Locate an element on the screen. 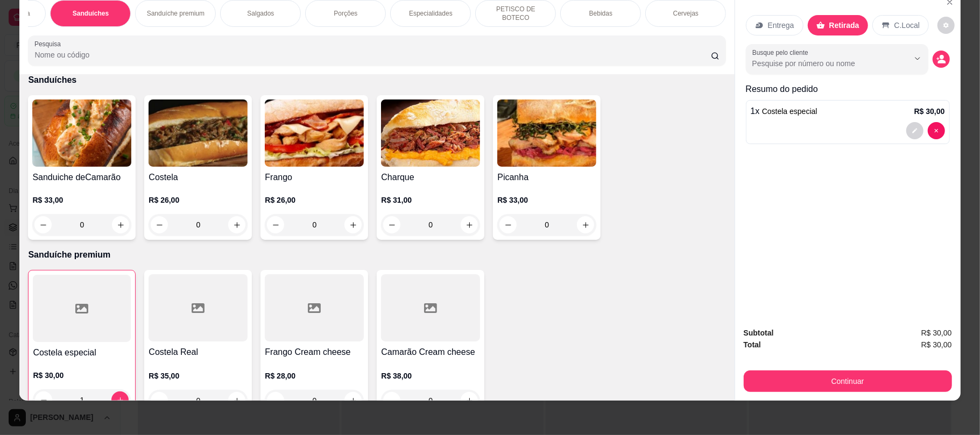  span: Costela especial is located at coordinates (789, 111).